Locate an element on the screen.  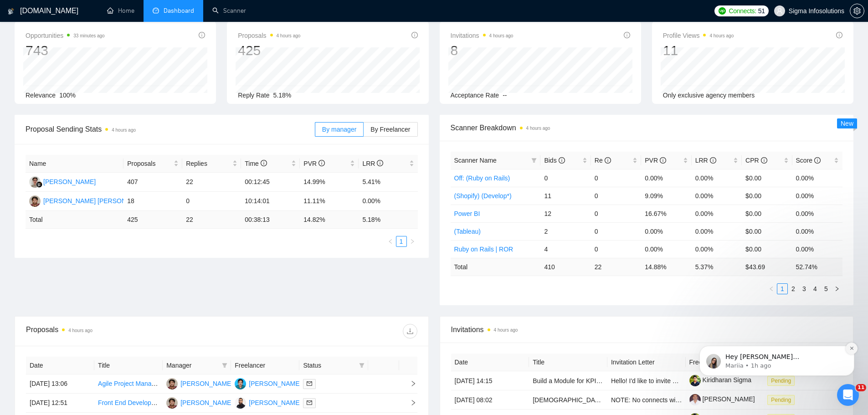
span: Bids is located at coordinates (554, 161).